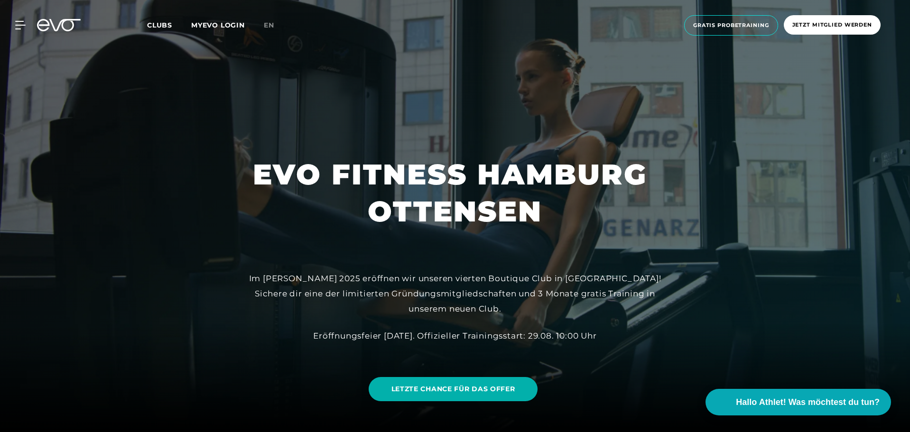 This screenshot has height=432, width=910. I want to click on span: Hallo Athlet! Was möchtest du tun?, so click(807, 402).